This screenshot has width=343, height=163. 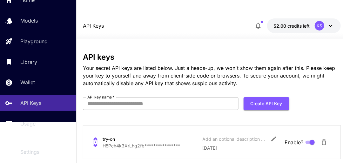 I want to click on div: try-on, so click(x=134, y=139).